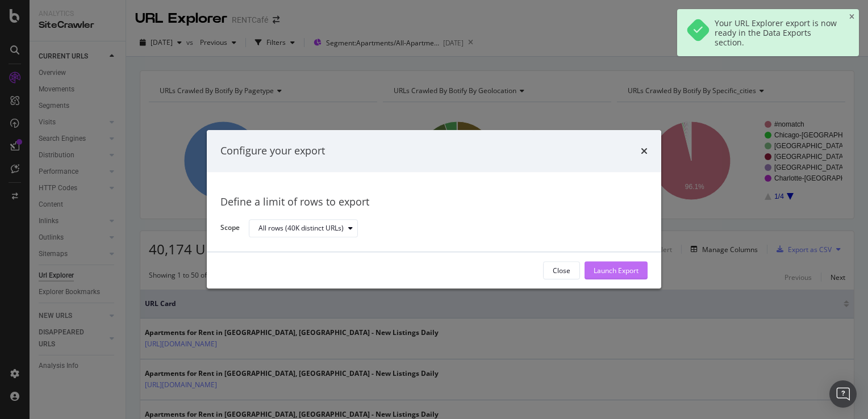  What do you see at coordinates (304, 229) in the screenshot?
I see `button: All rows (40K distinct URLs)` at bounding box center [304, 229].